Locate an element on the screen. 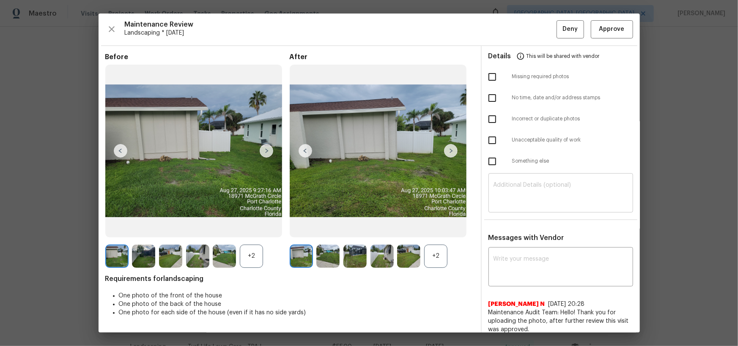  span: Approve is located at coordinates (612, 29).